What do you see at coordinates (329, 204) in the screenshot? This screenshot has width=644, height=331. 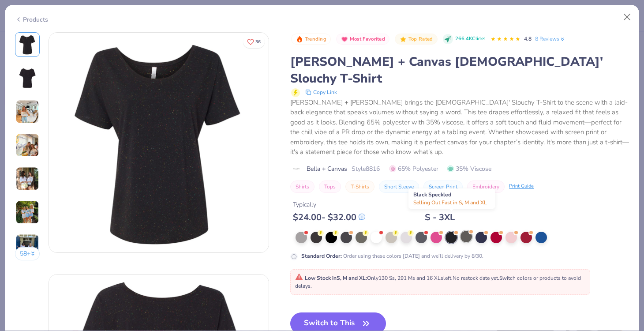 I see `div: Typically` at bounding box center [329, 204].